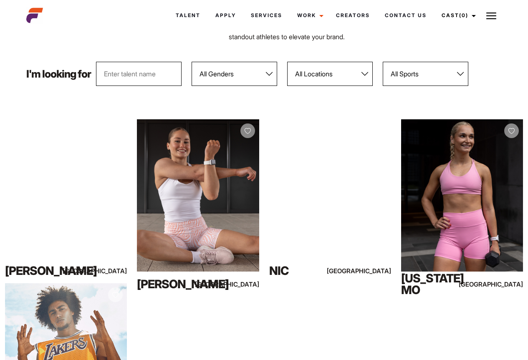 Image resolution: width=528 pixels, height=360 pixels. What do you see at coordinates (406, 15) in the screenshot?
I see `a: Contact Us` at bounding box center [406, 15].